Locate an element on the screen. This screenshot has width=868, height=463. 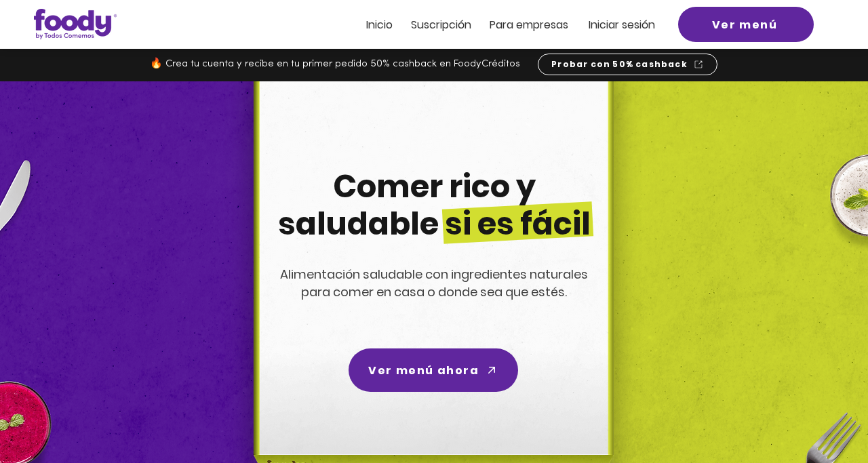
span: 🔥 Crea tu cuenta y recibe en tu primer pedido 50% cashback en FoodyCréditos is located at coordinates (335, 64).